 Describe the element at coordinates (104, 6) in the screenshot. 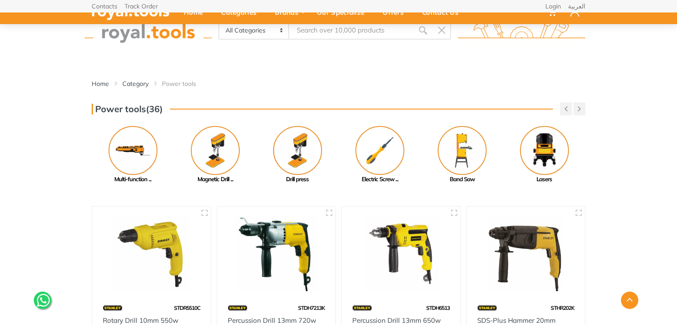

I see `a: Contacts` at that location.